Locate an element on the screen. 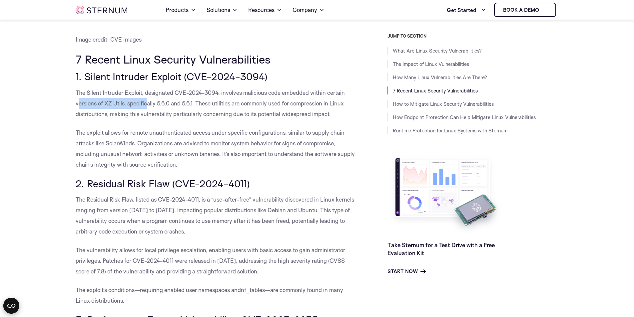  a: Get Started is located at coordinates (466, 10).